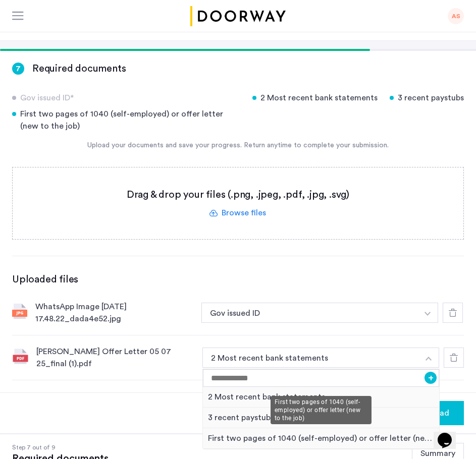 Image resolution: width=476 pixels, height=459 pixels. I want to click on div: Gov issued ID*, so click(126, 98).